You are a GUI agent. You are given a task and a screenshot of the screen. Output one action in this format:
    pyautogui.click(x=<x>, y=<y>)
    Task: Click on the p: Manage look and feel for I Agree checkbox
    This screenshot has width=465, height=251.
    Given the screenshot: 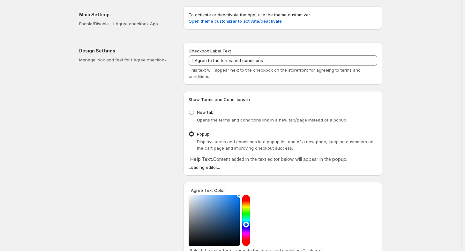 What is the action you would take?
    pyautogui.click(x=126, y=60)
    